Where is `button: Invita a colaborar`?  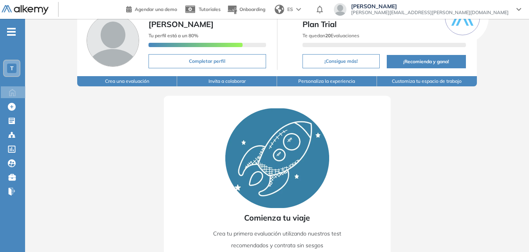
button: Invita a colaborar is located at coordinates (227, 81).